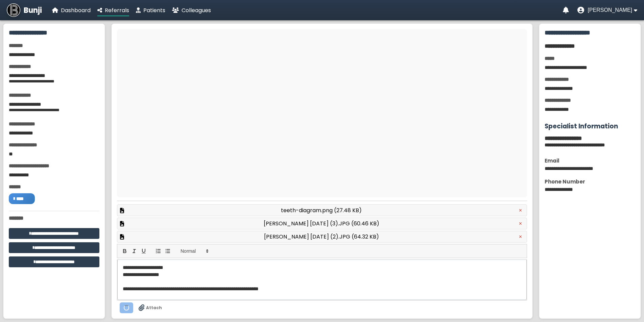  Describe the element at coordinates (590, 181) in the screenshot. I see `div: Phone Number` at that location.